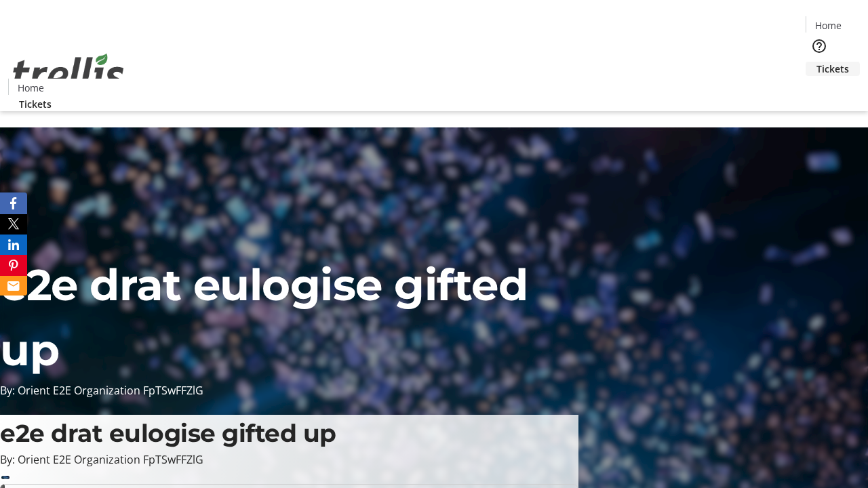 The image size is (868, 488). Describe the element at coordinates (820, 46) in the screenshot. I see `button: Help` at that location.